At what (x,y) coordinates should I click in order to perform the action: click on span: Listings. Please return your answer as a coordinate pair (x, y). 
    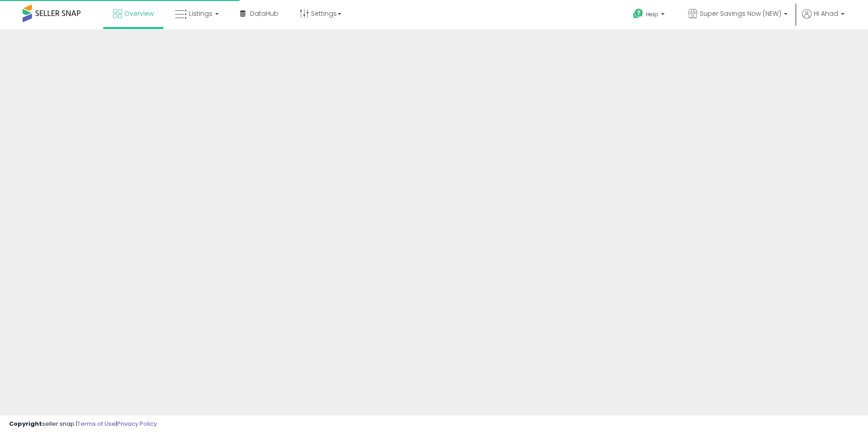
    Looking at the image, I should click on (201, 14).